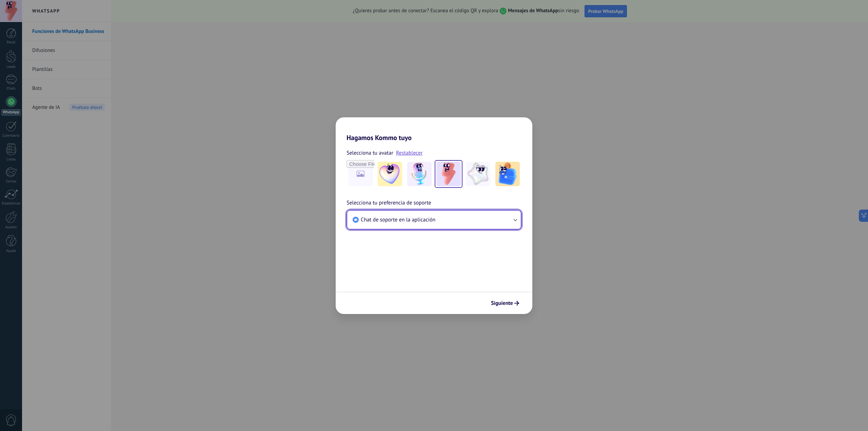  Describe the element at coordinates (449, 174) in the screenshot. I see `img: -3.jpeg` at that location.